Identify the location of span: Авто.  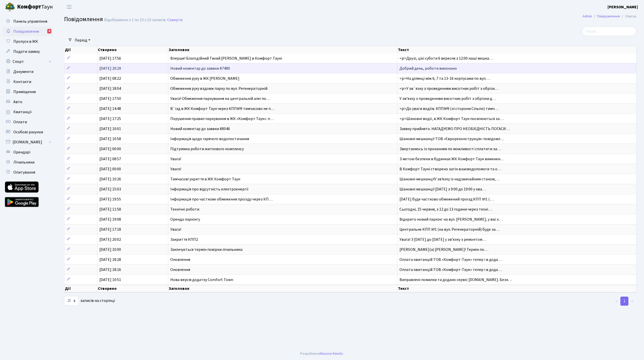
(18, 102).